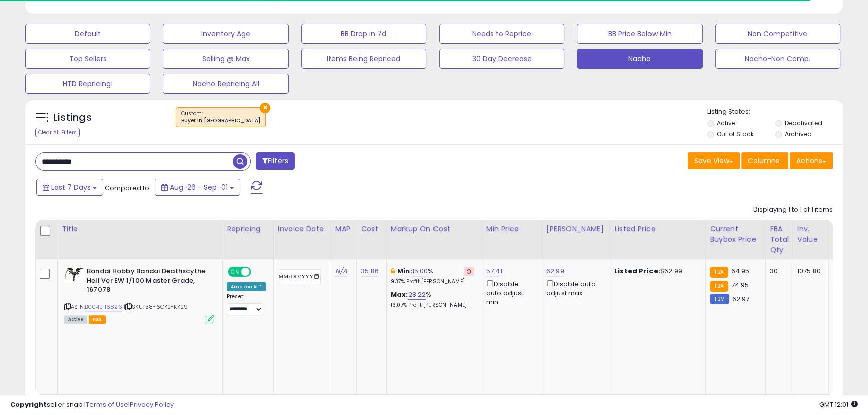 The height and width of the screenshot is (415, 868). Describe the element at coordinates (850, 280) in the screenshot. I see `div: FBM: 7` at that location.